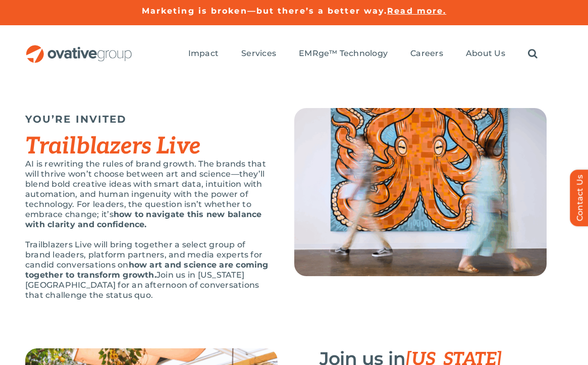  Describe the element at coordinates (427, 54) in the screenshot. I see `a: Careers` at that location.